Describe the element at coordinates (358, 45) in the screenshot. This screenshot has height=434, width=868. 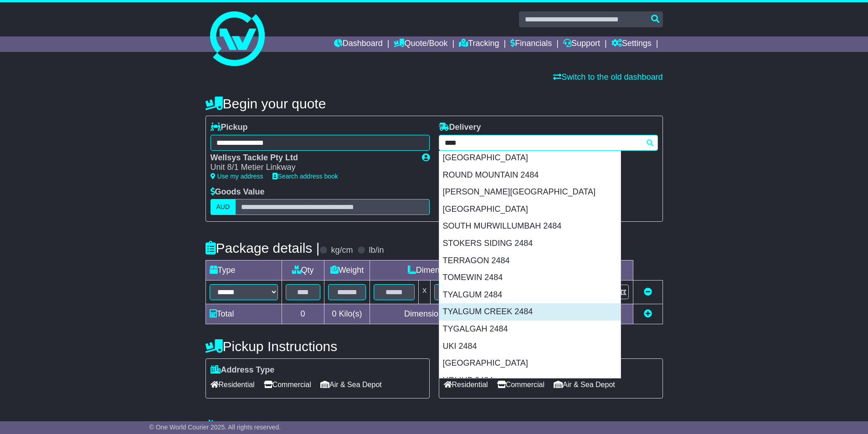
I see `a: Dashboard` at that location.